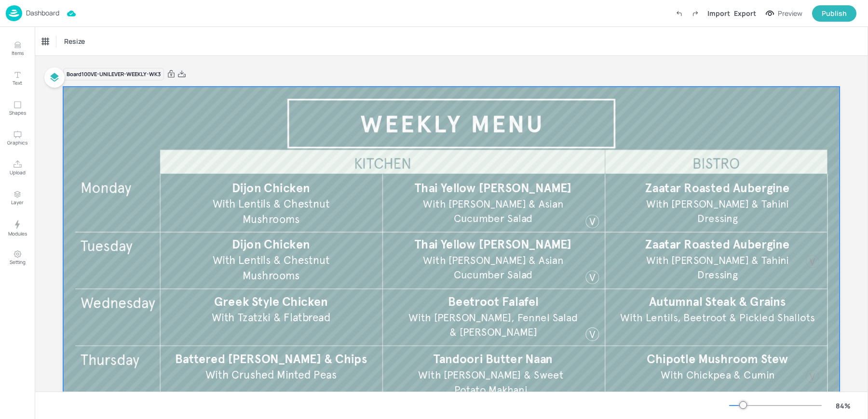 This screenshot has width=868, height=419. Describe the element at coordinates (493, 359) in the screenshot. I see `span: Tandoori Butter Naan` at that location.